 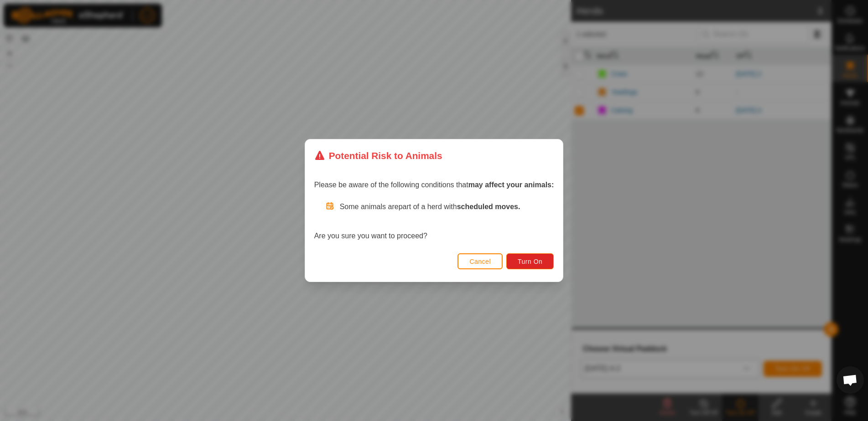 I want to click on div: Are you sure you want to proceed?, so click(x=435, y=222).